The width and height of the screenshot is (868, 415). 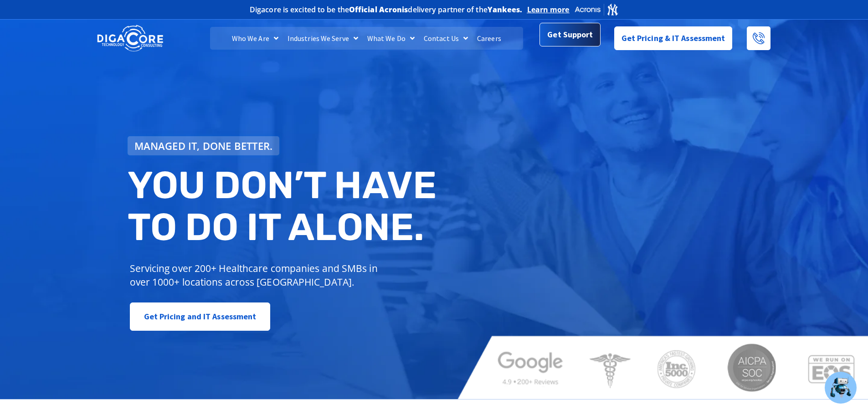 I want to click on span: Learn more, so click(x=549, y=10).